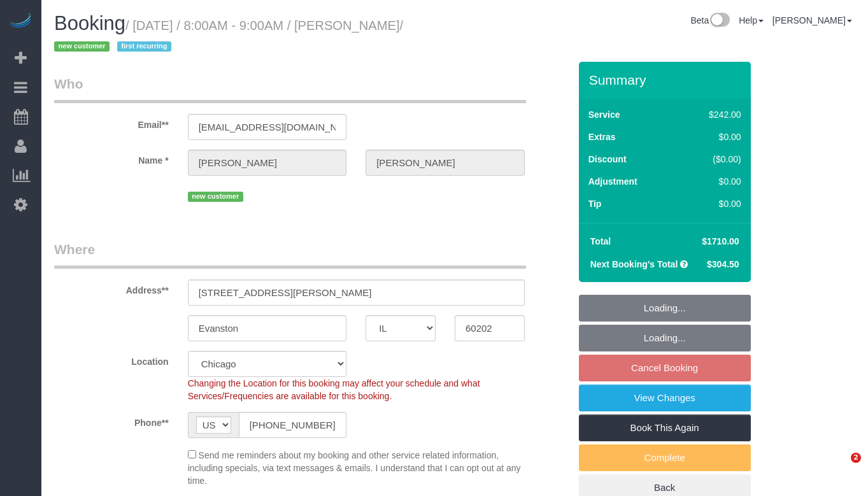  Describe the element at coordinates (602, 137) in the screenshot. I see `label: Extras` at that location.